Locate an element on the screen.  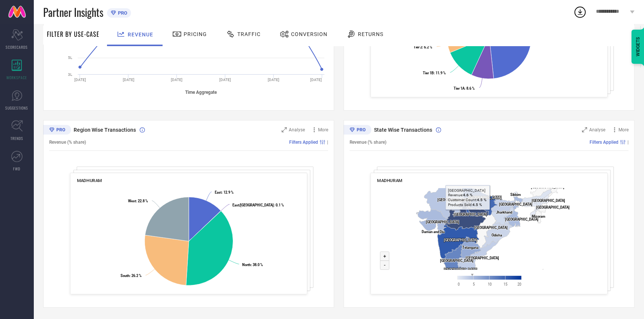
span: Filter By Use-Case is located at coordinates (73, 34).